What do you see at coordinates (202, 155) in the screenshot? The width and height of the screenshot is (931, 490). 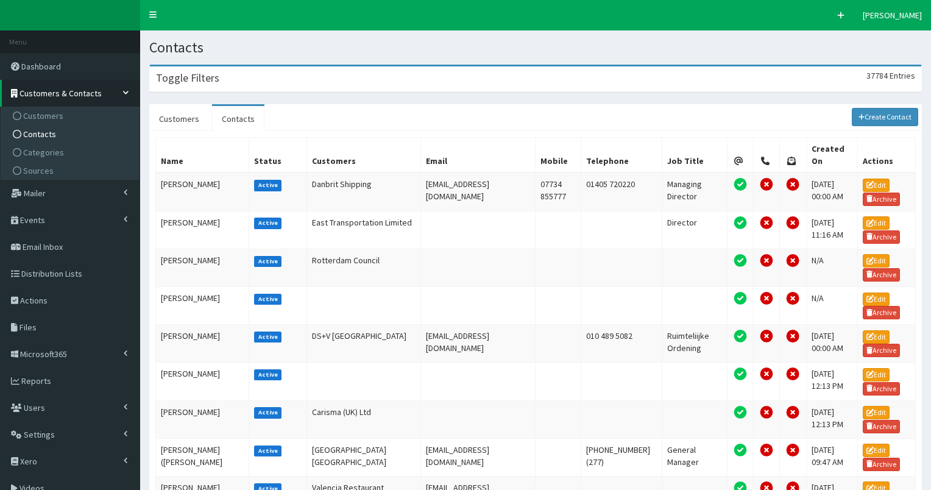 I see `th: Name` at bounding box center [202, 155].